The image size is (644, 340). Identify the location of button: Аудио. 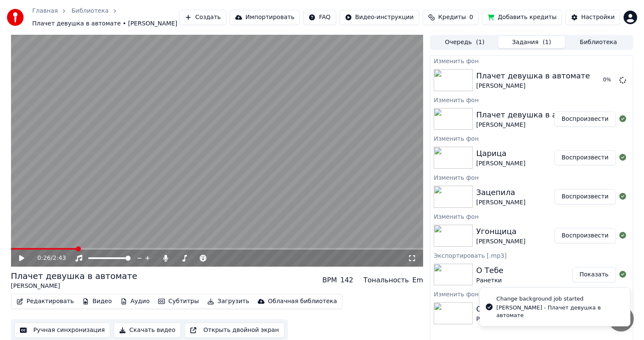
(135, 301).